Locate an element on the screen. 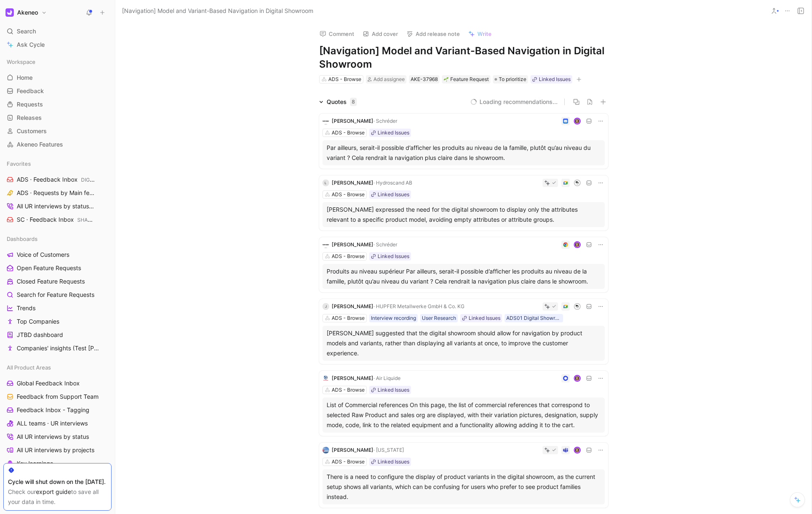 The height and width of the screenshot is (514, 812). div: Feature Request is located at coordinates (466, 79).